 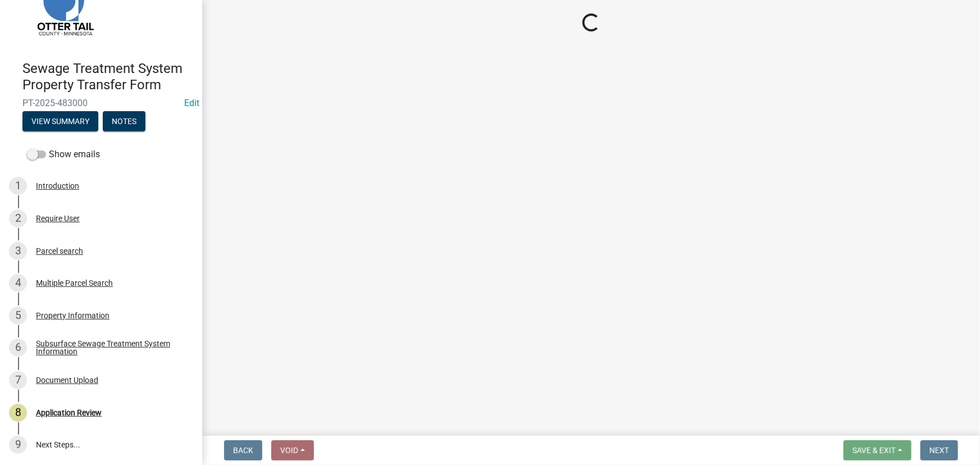 I want to click on div: 9, so click(x=18, y=445).